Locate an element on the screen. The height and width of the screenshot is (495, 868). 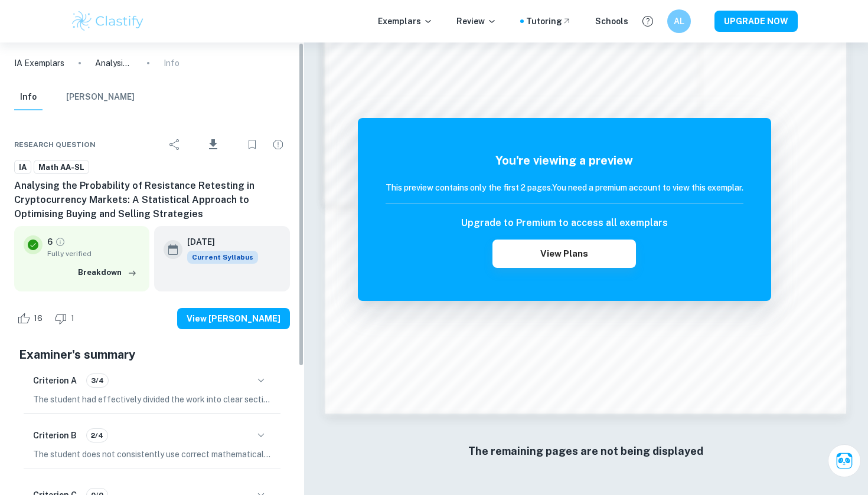
div: Download is located at coordinates (213, 144).